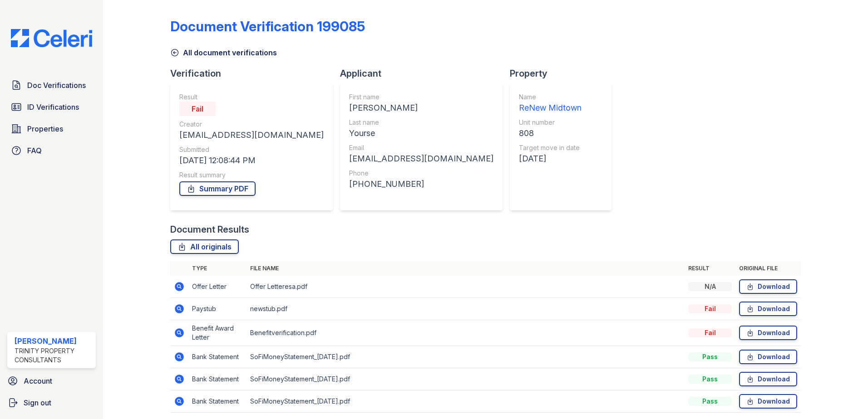  What do you see at coordinates (465, 333) in the screenshot?
I see `td: Benefitverification.pdf` at bounding box center [465, 333].